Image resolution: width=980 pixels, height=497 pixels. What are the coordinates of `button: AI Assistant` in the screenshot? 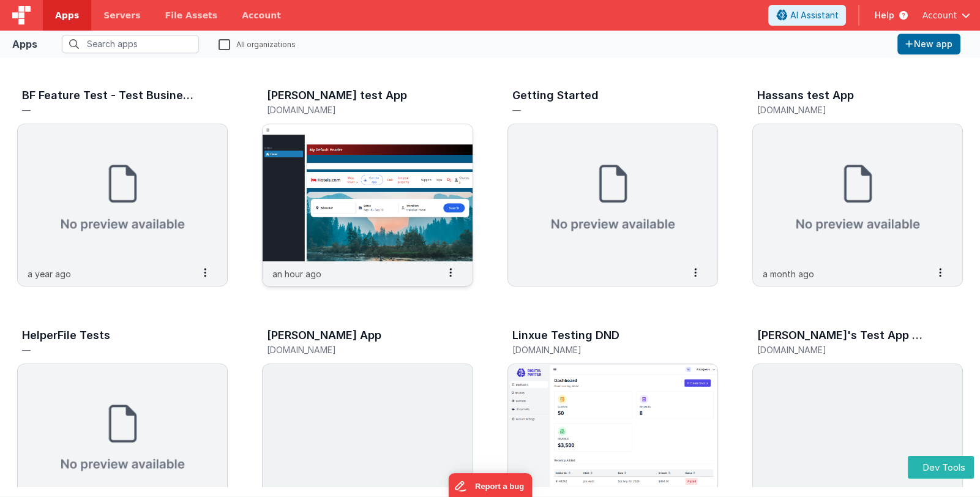 It's located at (807, 15).